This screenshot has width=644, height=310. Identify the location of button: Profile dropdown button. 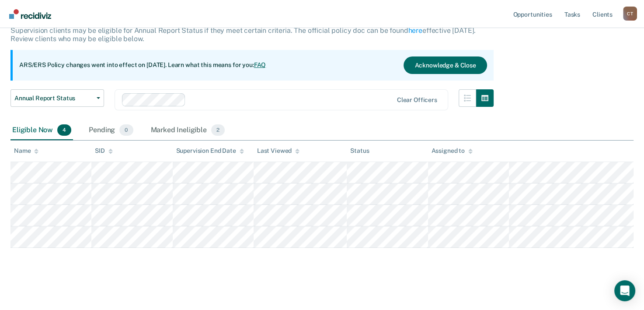
(630, 13).